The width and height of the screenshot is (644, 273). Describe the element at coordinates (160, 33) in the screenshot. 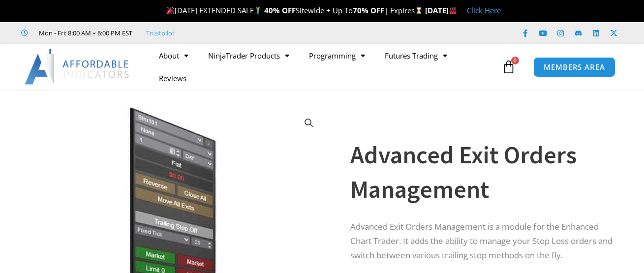

I see `a: Trustpilot` at that location.